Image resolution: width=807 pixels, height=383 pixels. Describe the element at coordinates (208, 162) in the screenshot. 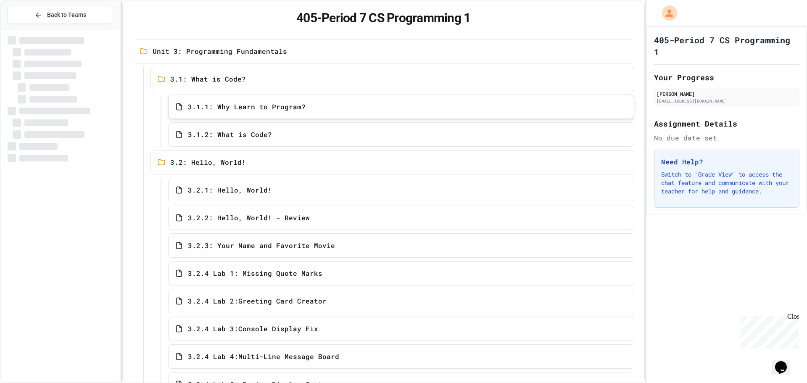

I see `span: 3.2: Hello, World!` at that location.